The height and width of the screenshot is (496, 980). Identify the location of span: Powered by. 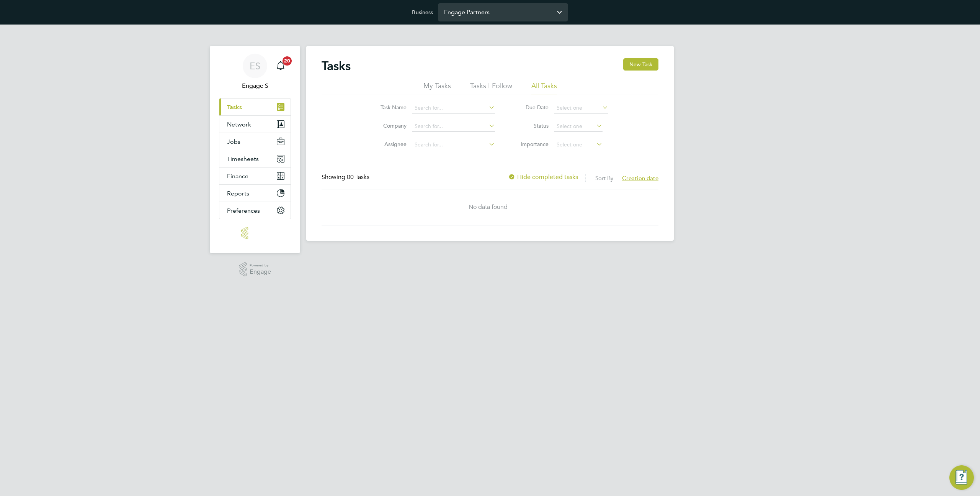
(260, 265).